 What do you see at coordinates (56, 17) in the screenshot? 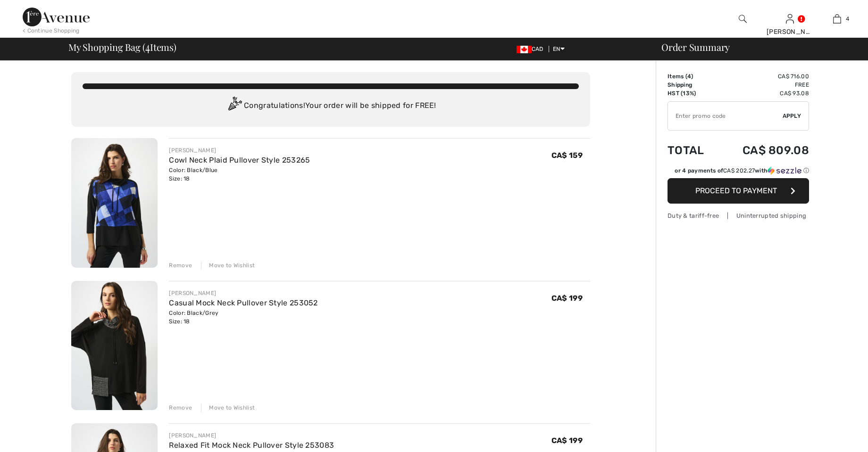
I see `img: 1ère Avenue` at bounding box center [56, 17].